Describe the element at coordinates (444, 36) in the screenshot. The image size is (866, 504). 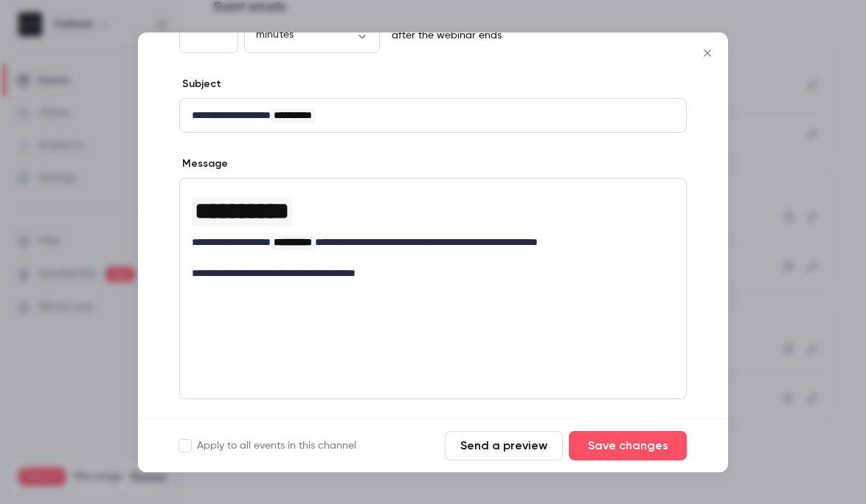
I see `p: after the webinar ends` at that location.